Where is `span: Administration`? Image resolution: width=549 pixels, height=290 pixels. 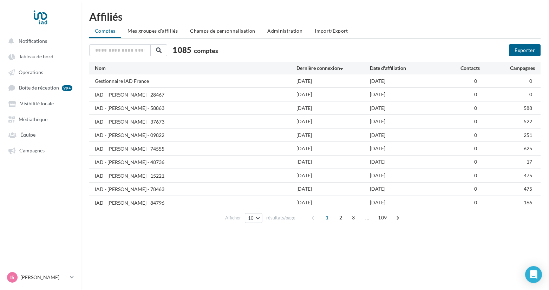
span: Administration is located at coordinates (285, 31).